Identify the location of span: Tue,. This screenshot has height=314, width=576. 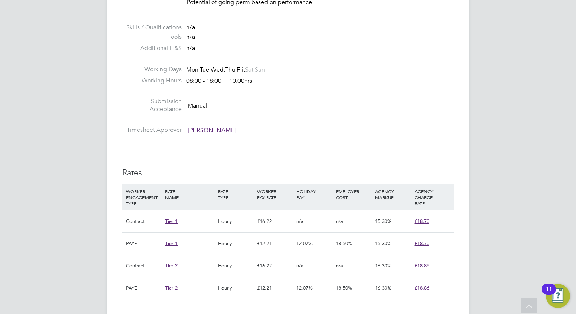
(205, 70).